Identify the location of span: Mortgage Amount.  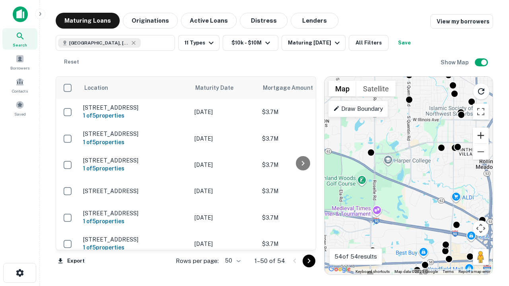
(293, 88).